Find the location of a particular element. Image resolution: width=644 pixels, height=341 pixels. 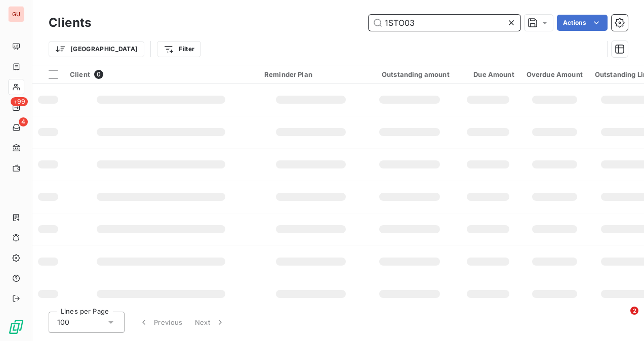

button: Previous is located at coordinates (161, 322).